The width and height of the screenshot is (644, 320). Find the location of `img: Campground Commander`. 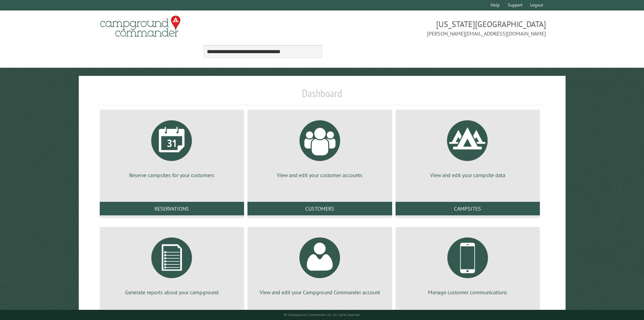

img: Campground Commander is located at coordinates (140, 26).